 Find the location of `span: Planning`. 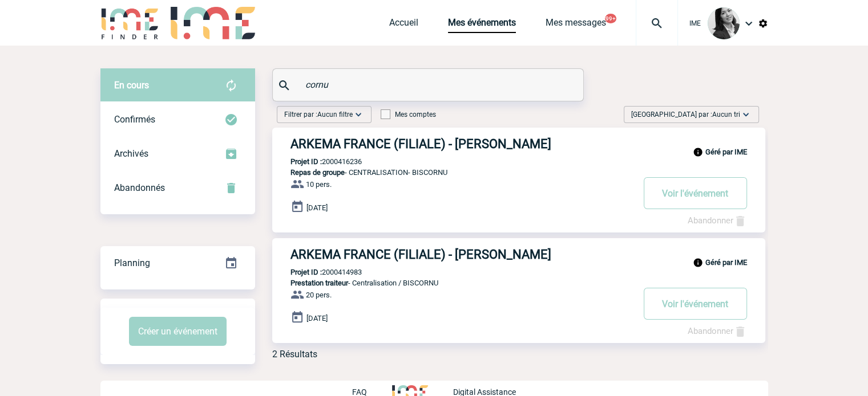

span: Planning is located at coordinates (131, 263).